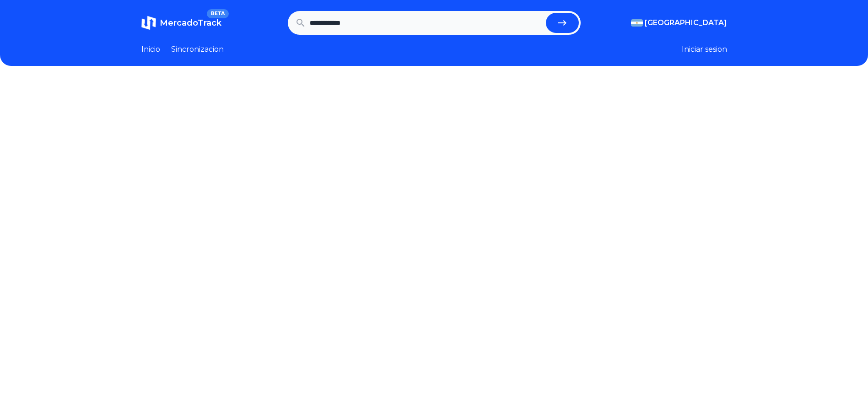  I want to click on button: Iniciar sesion, so click(704, 49).